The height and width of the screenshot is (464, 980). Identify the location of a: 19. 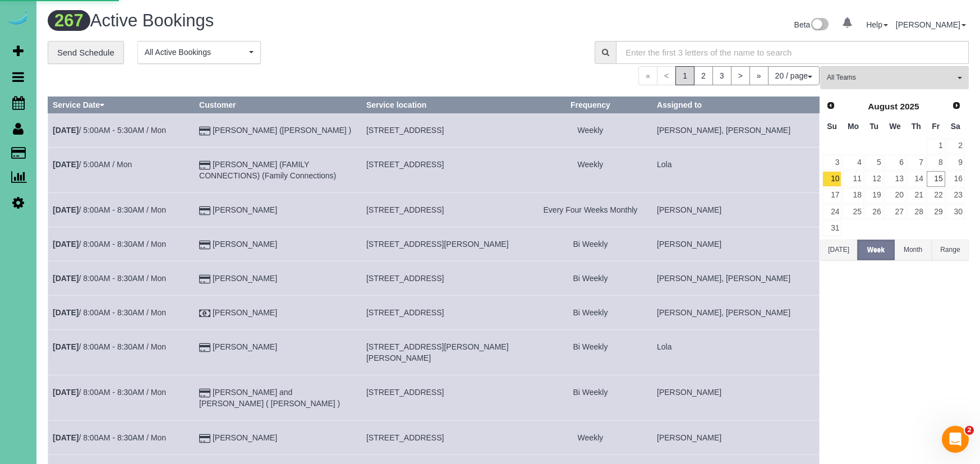
(874, 196).